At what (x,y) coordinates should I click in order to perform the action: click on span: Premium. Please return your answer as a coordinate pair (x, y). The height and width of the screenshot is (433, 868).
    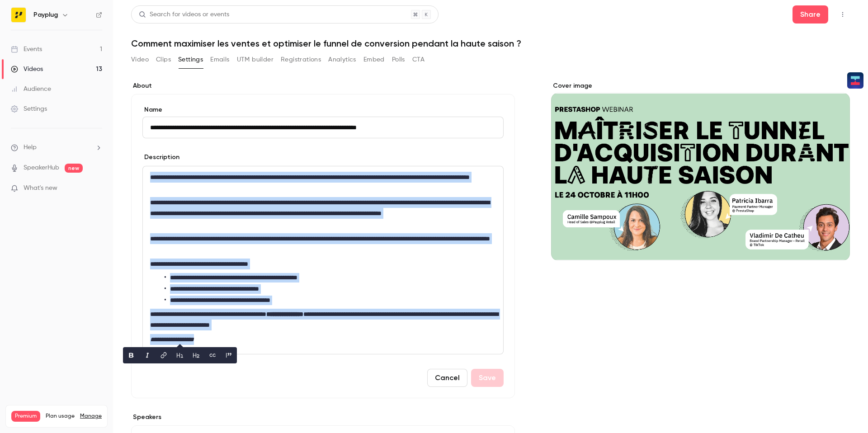
    Looking at the image, I should click on (26, 417).